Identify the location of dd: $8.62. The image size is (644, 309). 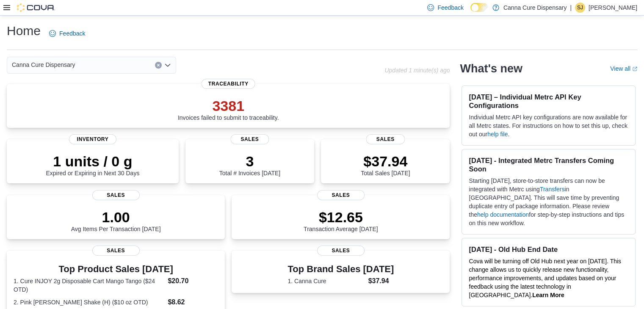
(192, 302).